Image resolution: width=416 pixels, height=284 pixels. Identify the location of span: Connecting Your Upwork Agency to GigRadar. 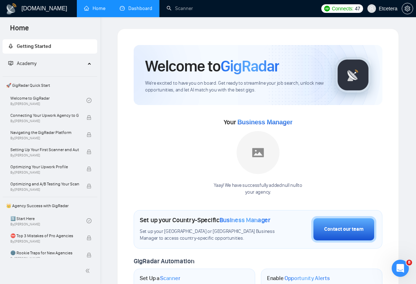
(45, 115).